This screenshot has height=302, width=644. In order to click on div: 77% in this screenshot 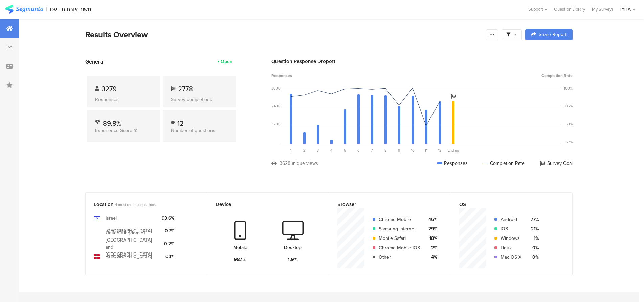, I will do `click(532, 219)`.